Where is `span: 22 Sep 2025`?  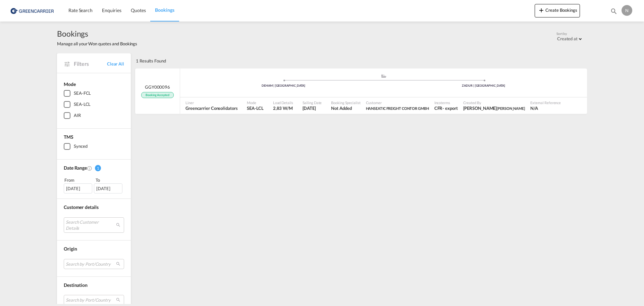
span: 22 Sep 2025 is located at coordinates (313, 108).